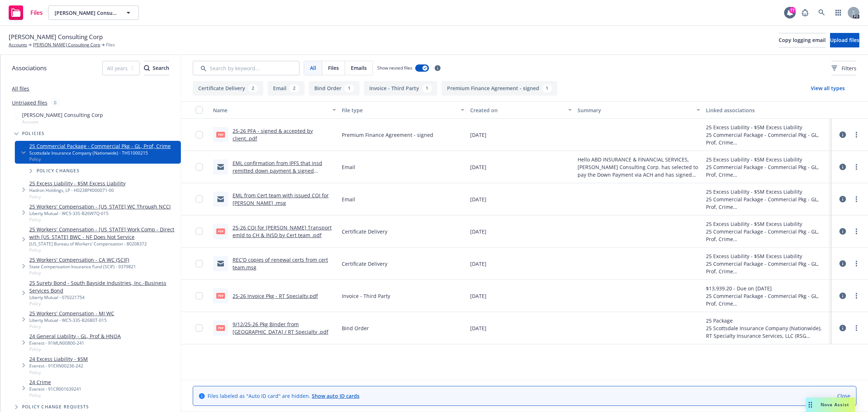  Describe the element at coordinates (838, 13) in the screenshot. I see `a: Switch app` at that location.